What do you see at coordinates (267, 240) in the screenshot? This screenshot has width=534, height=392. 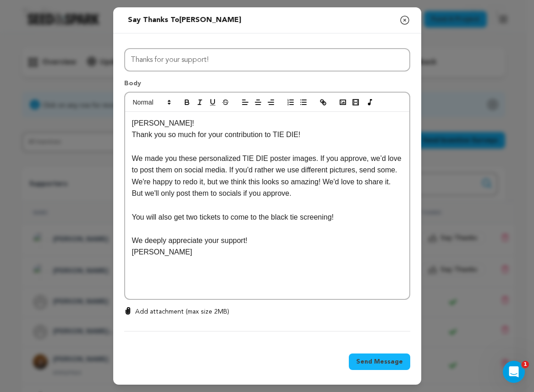 I see `p: We deeply appreciate your support!` at bounding box center [267, 240].